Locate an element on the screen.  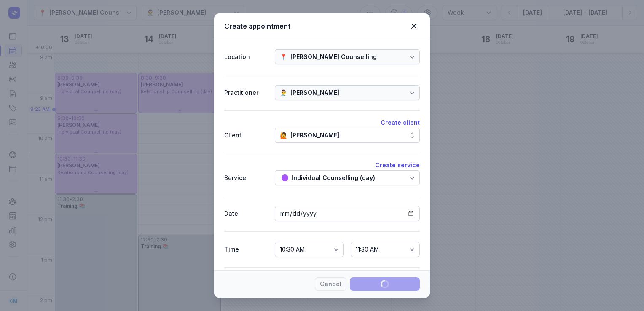
span: Cancel is located at coordinates (331, 284).